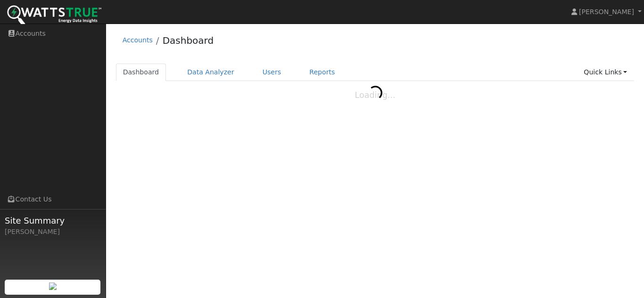 The width and height of the screenshot is (644, 298). Describe the element at coordinates (272, 72) in the screenshot. I see `a: Users` at that location.